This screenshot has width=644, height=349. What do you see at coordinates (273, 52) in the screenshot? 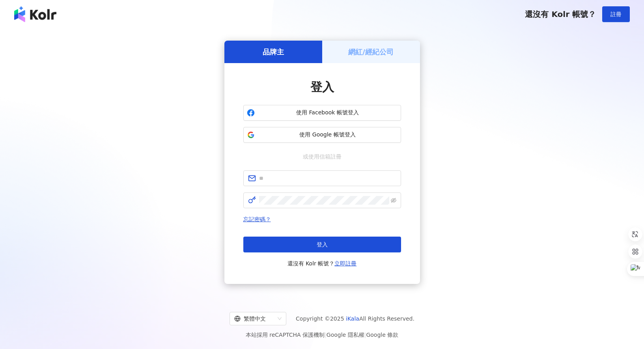
I see `h5: 品牌主` at bounding box center [273, 52].